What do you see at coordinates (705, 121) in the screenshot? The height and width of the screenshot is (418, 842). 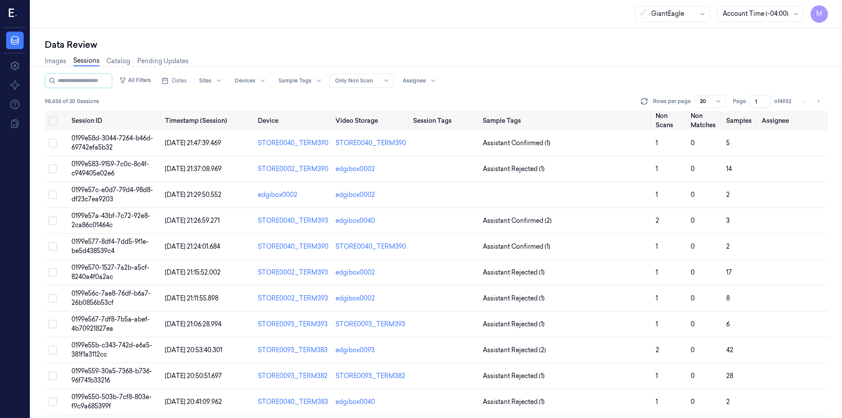 I see `th: Non Matches` at bounding box center [705, 121].